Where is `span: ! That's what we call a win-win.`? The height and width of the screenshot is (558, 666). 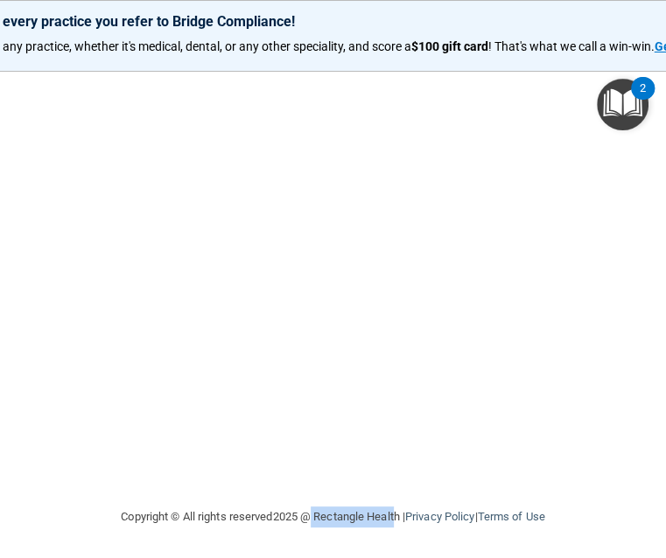
span: ! That's what we call a win-win. is located at coordinates (572, 46).